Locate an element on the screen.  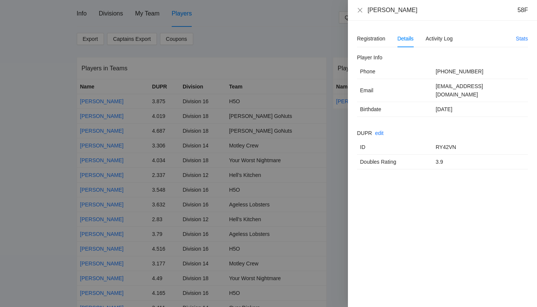
td: Phone is located at coordinates (395, 72).